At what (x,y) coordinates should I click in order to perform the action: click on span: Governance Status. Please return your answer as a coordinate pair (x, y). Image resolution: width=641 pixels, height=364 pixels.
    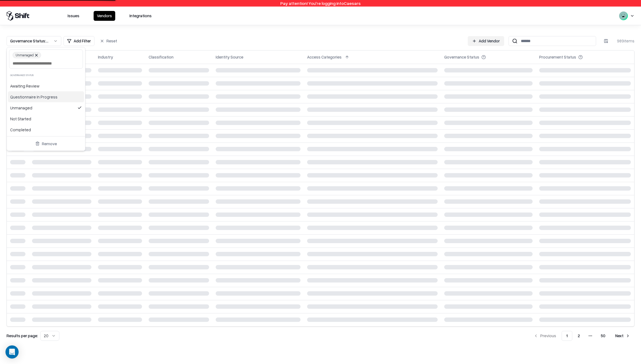
    Looking at the image, I should click on (22, 75).